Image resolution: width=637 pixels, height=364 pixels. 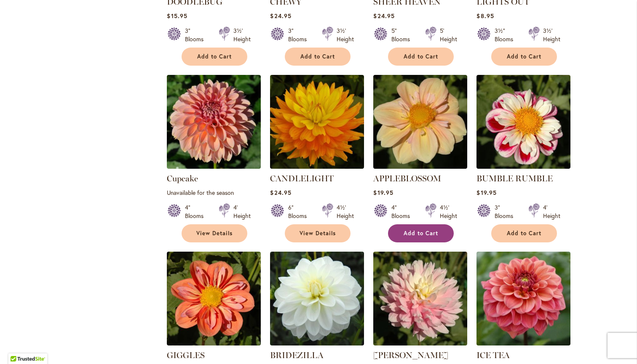 I want to click on img: BUMBLE RUMBLE, so click(x=523, y=122).